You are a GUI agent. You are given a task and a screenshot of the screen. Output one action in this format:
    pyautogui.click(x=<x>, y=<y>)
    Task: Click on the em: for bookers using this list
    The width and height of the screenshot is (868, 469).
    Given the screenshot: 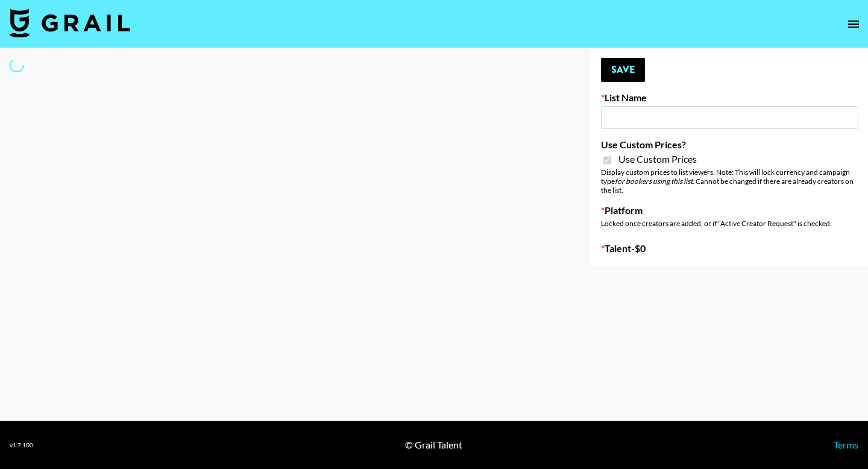 What is the action you would take?
    pyautogui.click(x=654, y=181)
    